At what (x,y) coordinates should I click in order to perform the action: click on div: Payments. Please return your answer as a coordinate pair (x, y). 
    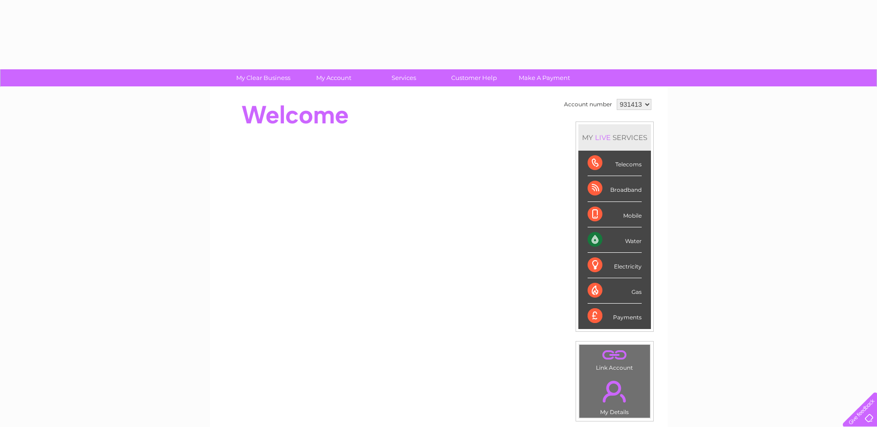
    Looking at the image, I should click on (615, 316).